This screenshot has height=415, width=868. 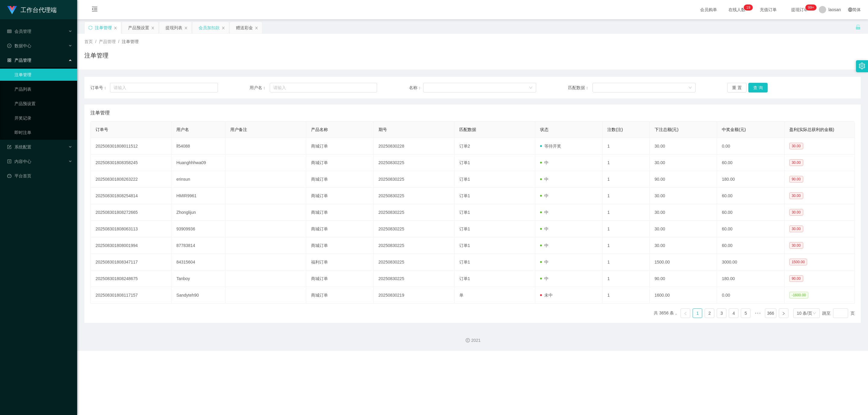 What do you see at coordinates (697, 313) in the screenshot?
I see `li: 1` at bounding box center [697, 313].